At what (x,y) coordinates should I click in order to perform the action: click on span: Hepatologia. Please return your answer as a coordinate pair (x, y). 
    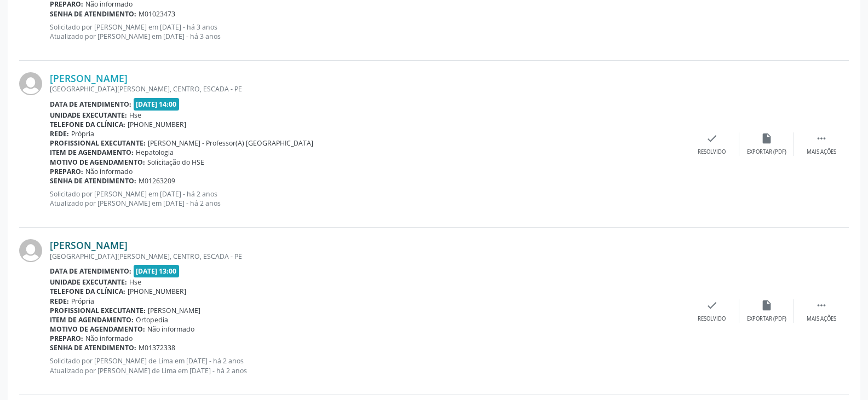
    Looking at the image, I should click on (154, 152).